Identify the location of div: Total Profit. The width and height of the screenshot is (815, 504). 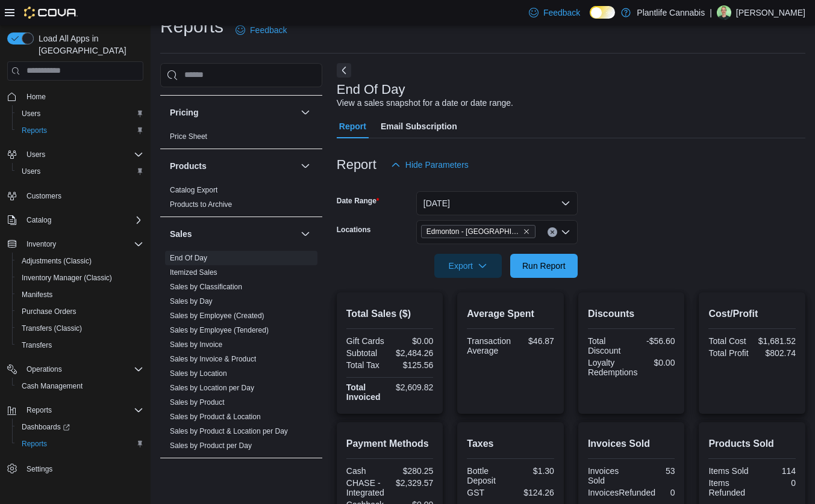
(729, 353).